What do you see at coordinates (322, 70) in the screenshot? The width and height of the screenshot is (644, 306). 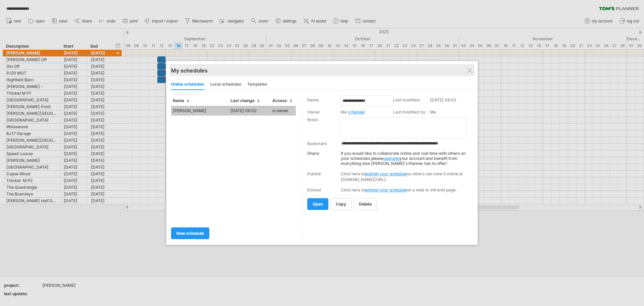 I see `div: My schedules` at bounding box center [322, 70].